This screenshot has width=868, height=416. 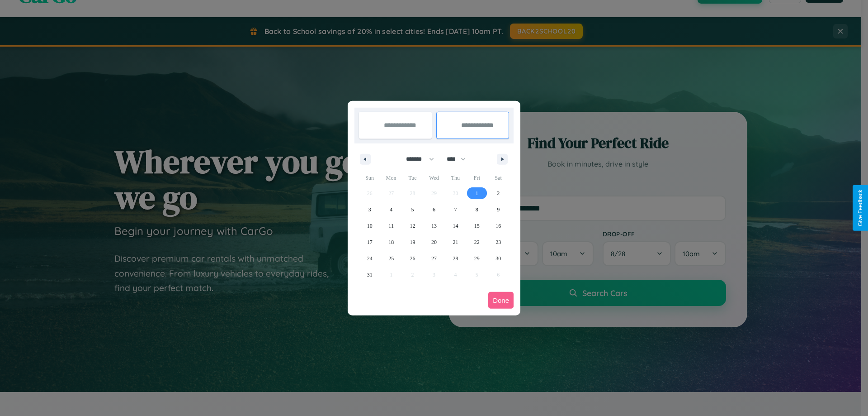 What do you see at coordinates (391, 178) in the screenshot?
I see `span: Mon` at bounding box center [391, 178].